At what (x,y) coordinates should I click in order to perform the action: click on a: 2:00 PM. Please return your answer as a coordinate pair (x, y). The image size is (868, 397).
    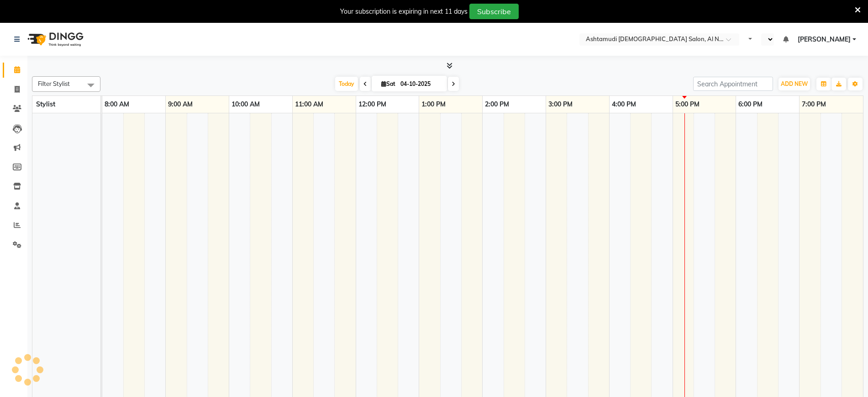
    Looking at the image, I should click on (497, 104).